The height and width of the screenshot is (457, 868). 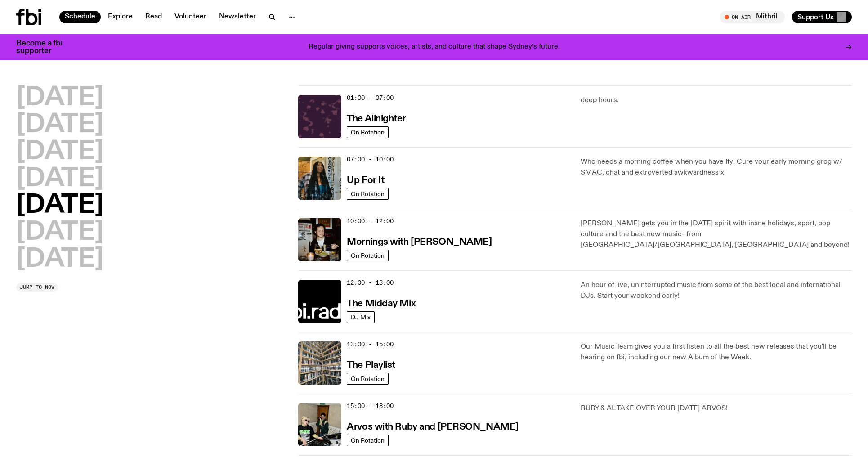 I want to click on span: 10:00 - 12:00, so click(x=370, y=221).